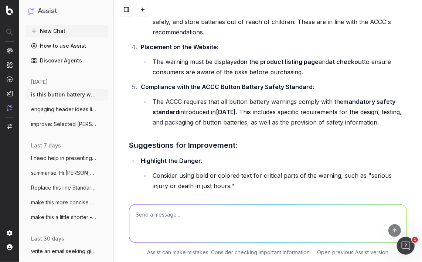 The image size is (422, 262). I want to click on strong: Highlight the Danger, so click(171, 161).